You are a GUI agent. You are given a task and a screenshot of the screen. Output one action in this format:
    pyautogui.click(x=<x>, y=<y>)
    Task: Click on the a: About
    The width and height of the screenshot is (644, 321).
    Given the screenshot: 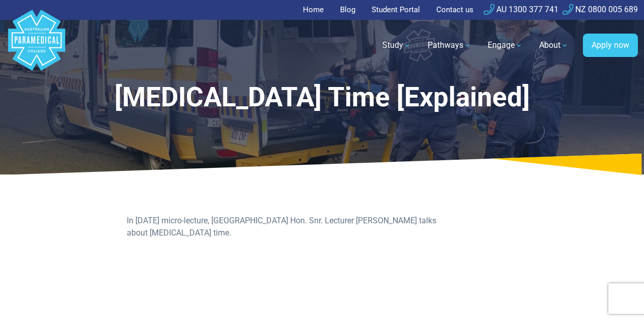 What is the action you would take?
    pyautogui.click(x=554, y=46)
    